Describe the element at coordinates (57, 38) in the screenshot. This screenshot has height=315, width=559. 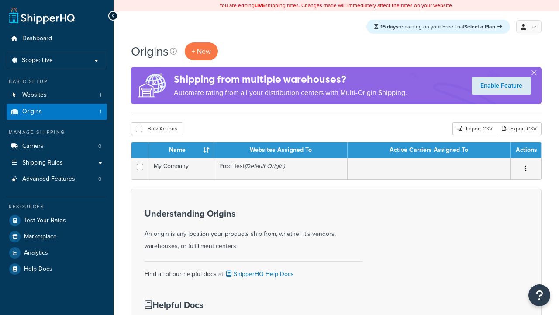
I see `li: Dashboard` at that location.